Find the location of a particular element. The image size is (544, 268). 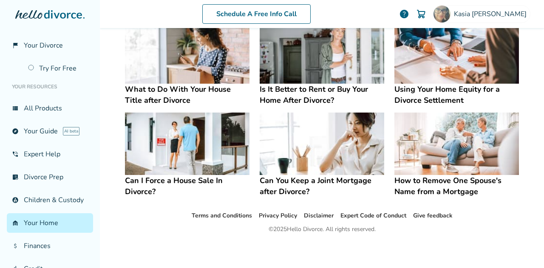

span: account_child is located at coordinates (15, 200).